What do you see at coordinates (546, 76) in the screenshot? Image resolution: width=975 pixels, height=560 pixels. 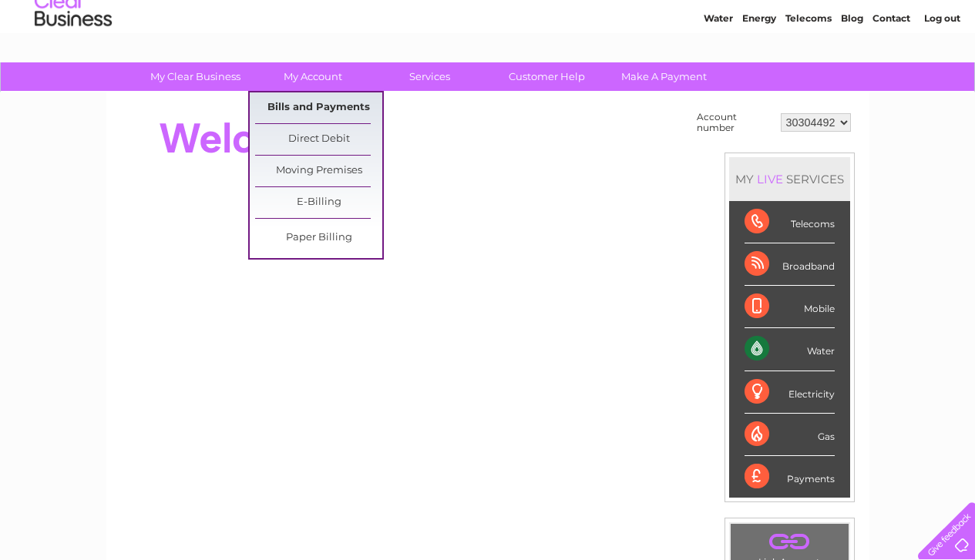 I see `a: Customer Help` at bounding box center [546, 76].